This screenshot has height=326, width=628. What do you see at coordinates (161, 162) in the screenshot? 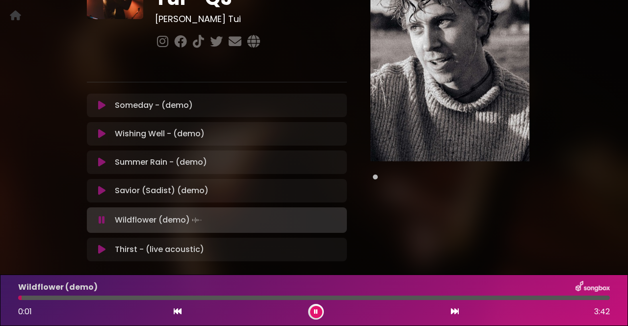
I see `p: Summer Rain - (demo)` at bounding box center [161, 162].